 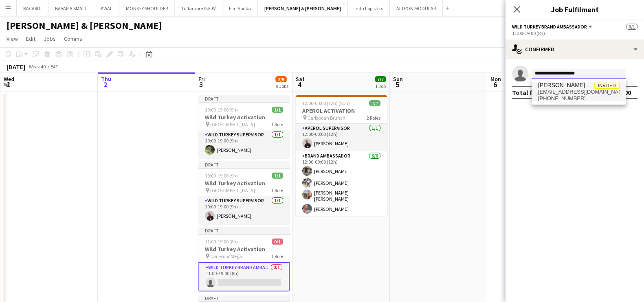 I want to click on button: BAVARIA SMALT, so click(x=71, y=8).